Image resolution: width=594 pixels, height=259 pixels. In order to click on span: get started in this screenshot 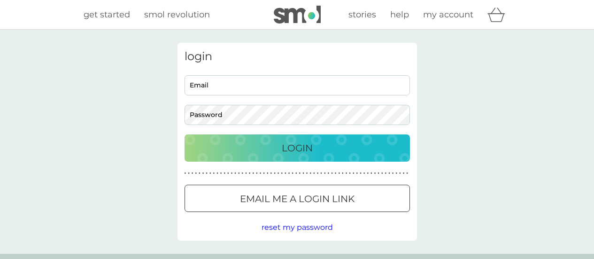, I will do `click(107, 15)`.